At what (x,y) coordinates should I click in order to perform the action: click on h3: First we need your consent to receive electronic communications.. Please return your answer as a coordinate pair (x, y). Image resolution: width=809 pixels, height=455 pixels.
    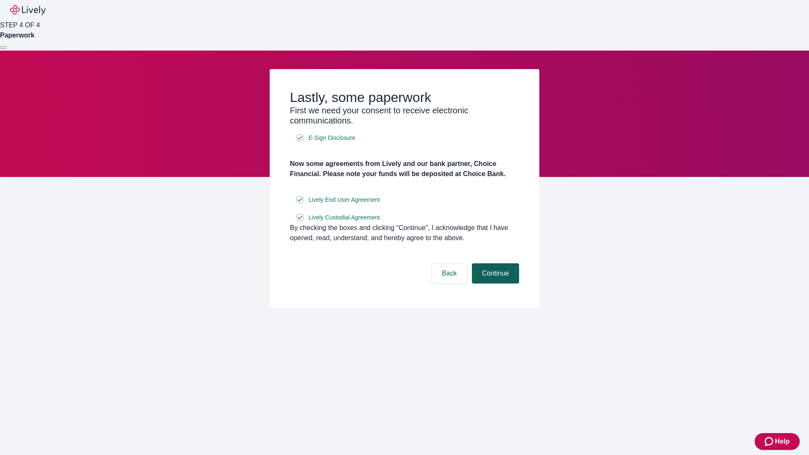
    Looking at the image, I should click on (405, 115).